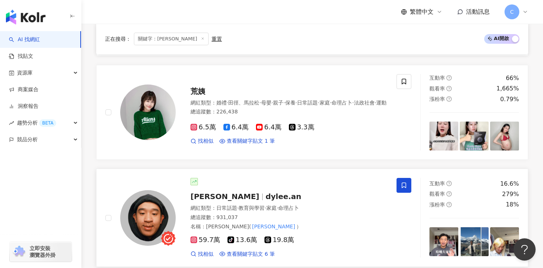 Image resolution: width=543 pixels, height=268 pixels. Describe the element at coordinates (27, 139) in the screenshot. I see `span: 競品分析` at that location.